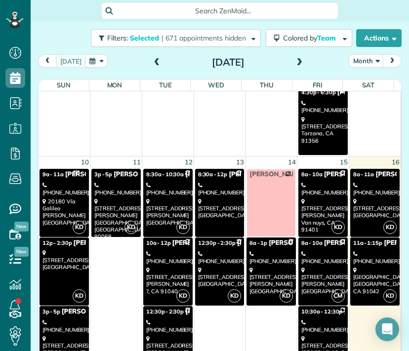  Describe the element at coordinates (47, 61) in the screenshot. I see `button: prev` at that location.